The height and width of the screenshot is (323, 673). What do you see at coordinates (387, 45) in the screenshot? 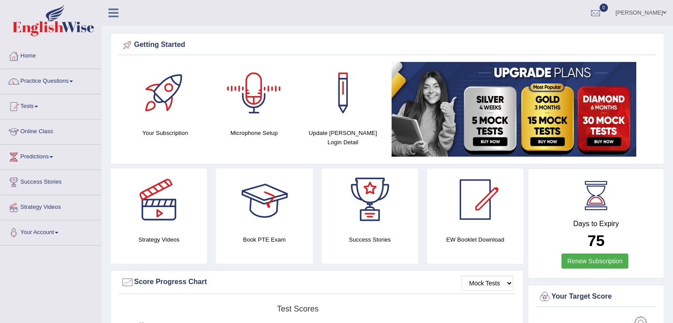
I see `div: Getting Started` at bounding box center [387, 45].